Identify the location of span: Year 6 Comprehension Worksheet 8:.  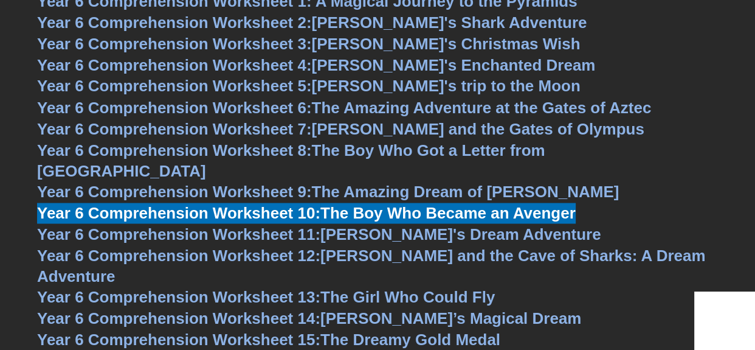
(175, 150).